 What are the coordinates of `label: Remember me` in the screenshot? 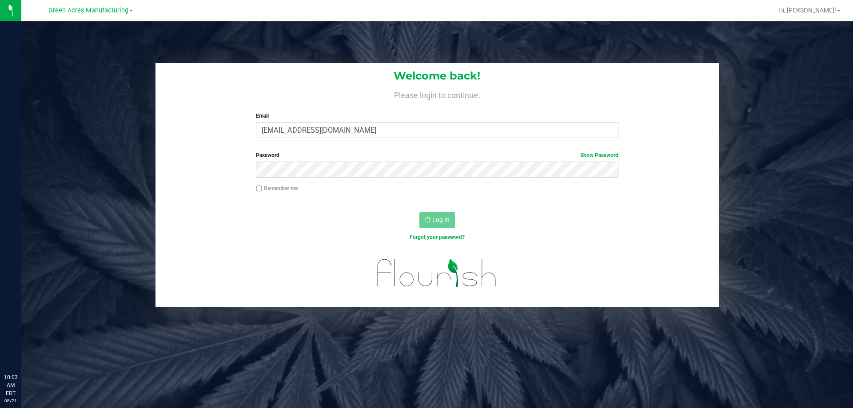 It's located at (277, 188).